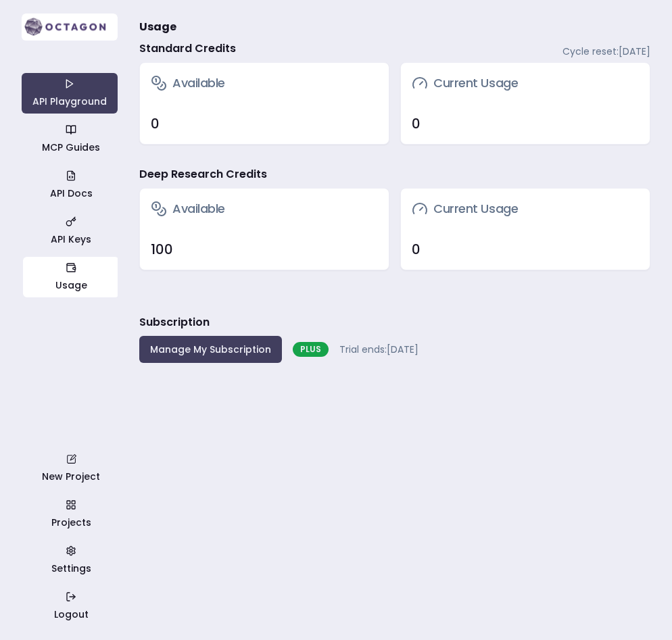 The width and height of the screenshot is (672, 640). What do you see at coordinates (71, 231) in the screenshot?
I see `a: API Keys` at bounding box center [71, 231].